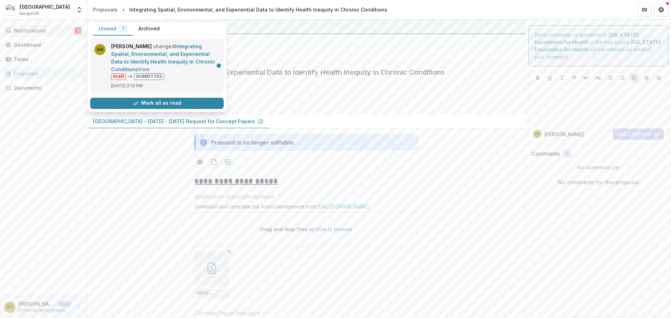 This screenshot has width=671, height=318. I want to click on button: Italicize, so click(562, 78).